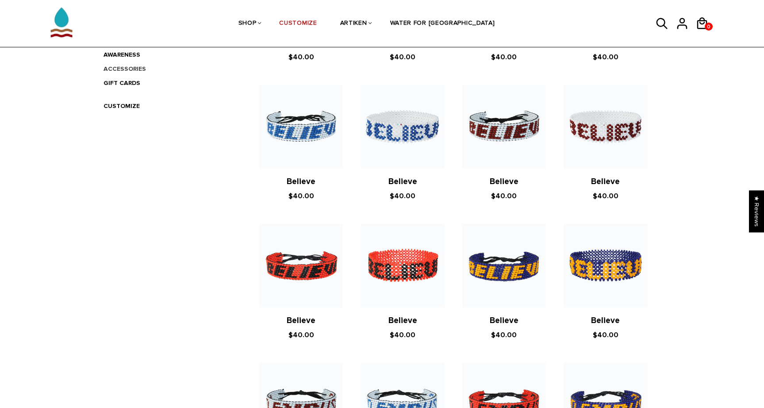 Image resolution: width=764 pixels, height=408 pixels. Describe the element at coordinates (708, 27) in the screenshot. I see `span: 0` at that location.